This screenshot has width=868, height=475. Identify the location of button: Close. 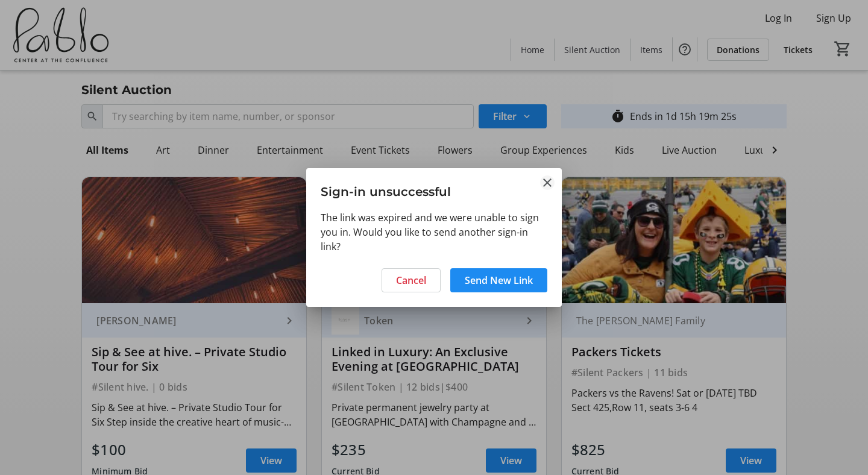
(547, 182).